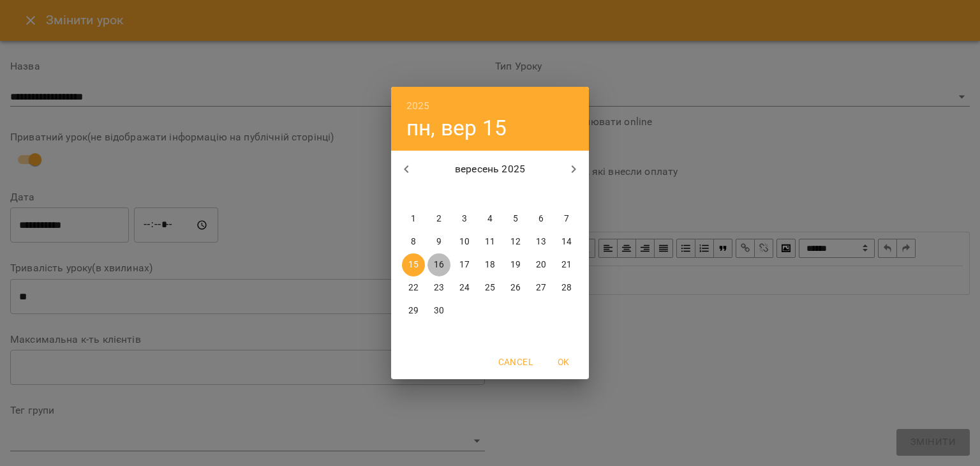 Image resolution: width=980 pixels, height=466 pixels. What do you see at coordinates (516, 195) in the screenshot?
I see `span: пт` at bounding box center [516, 195].